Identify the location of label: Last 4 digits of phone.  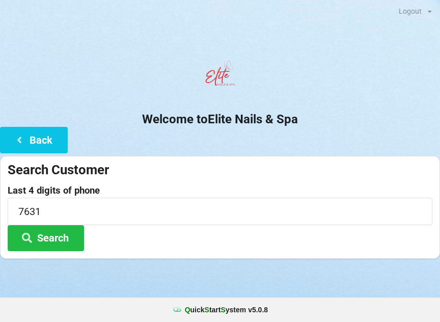
(220, 190).